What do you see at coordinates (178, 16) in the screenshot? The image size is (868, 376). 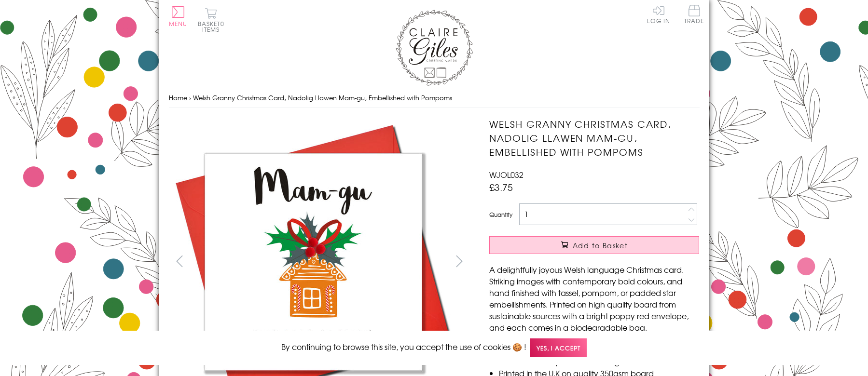 I see `button: Menu` at bounding box center [178, 16].